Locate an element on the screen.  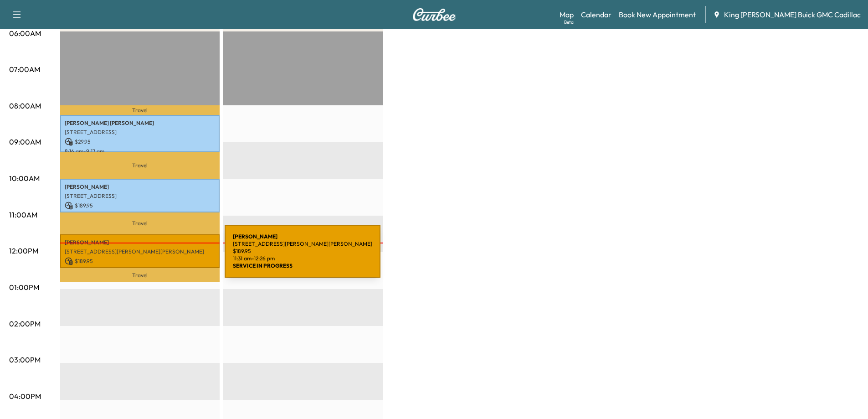
img: Curbee Logo is located at coordinates (434, 14).